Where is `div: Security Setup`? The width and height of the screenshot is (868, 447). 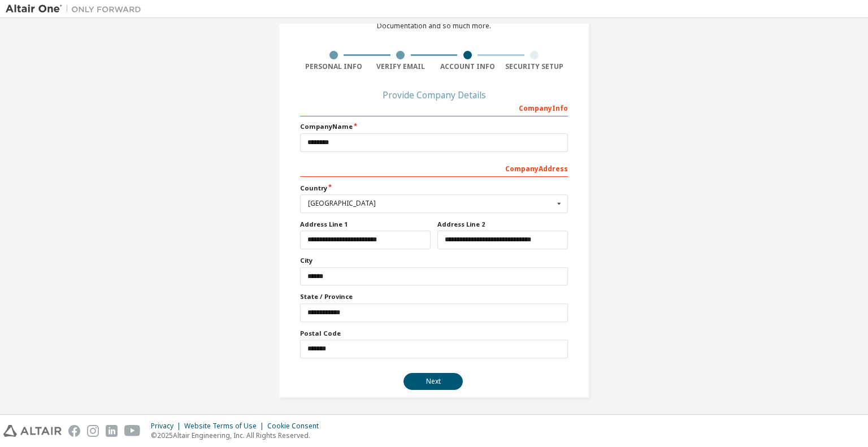
div: Security Setup is located at coordinates (535, 66).